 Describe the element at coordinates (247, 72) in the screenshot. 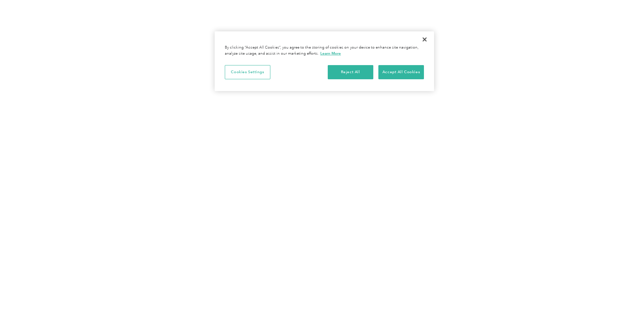

I see `button: Cookies Settings` at that location.